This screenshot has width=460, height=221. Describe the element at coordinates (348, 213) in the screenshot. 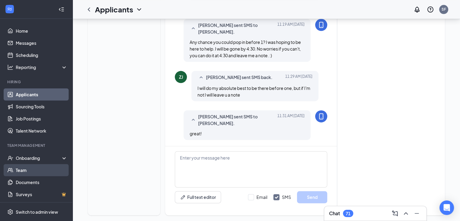

I see `div: 71` at that location.